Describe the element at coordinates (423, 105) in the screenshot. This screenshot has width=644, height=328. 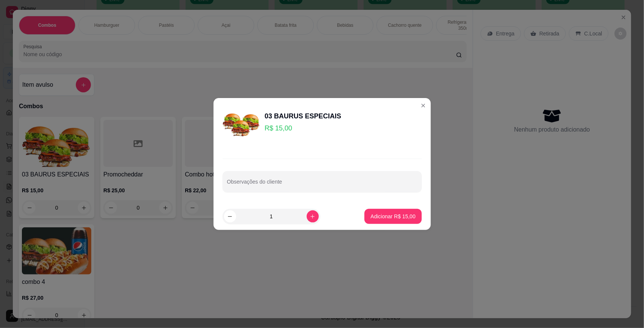
I see `button: Close` at that location.